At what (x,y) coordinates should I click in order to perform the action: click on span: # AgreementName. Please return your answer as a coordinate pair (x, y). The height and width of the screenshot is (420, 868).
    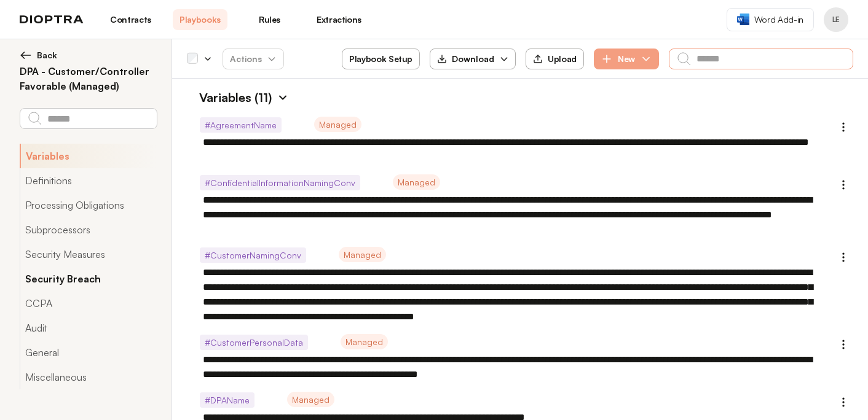
    Looking at the image, I should click on (240, 125).